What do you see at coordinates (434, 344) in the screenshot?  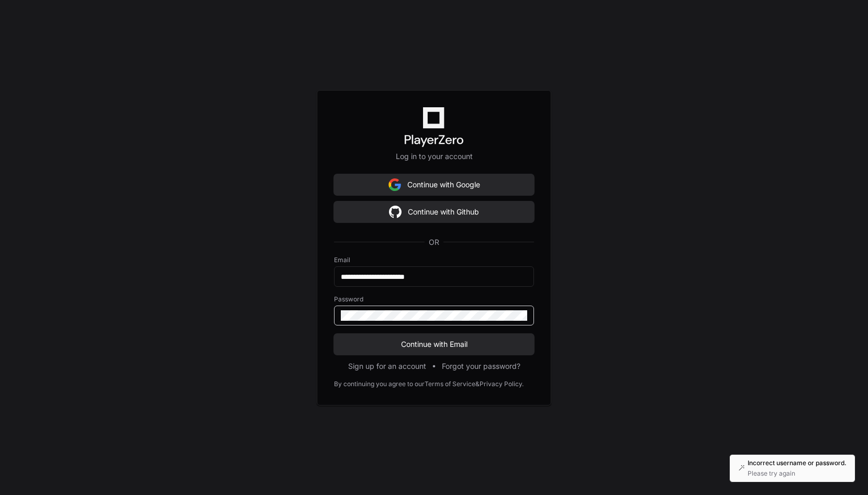 I see `span: Continue with Email` at bounding box center [434, 344].